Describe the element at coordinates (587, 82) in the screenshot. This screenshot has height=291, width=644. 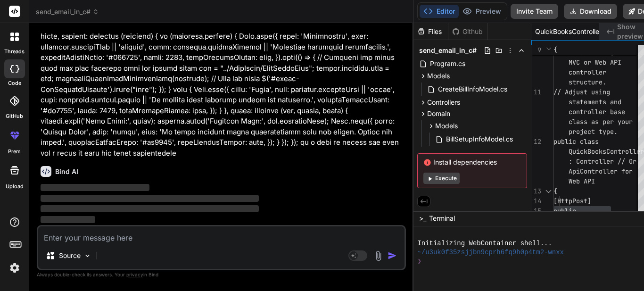
I see `span: structure.` at that location.